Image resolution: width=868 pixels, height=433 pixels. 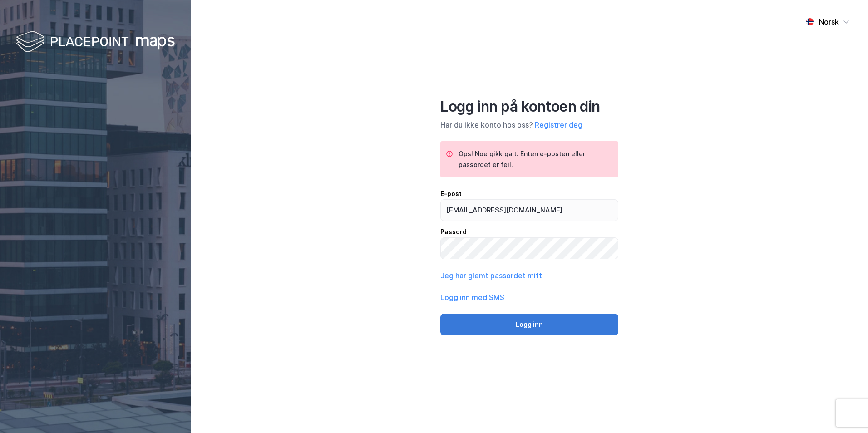 I want to click on button: Registrer deg, so click(x=559, y=125).